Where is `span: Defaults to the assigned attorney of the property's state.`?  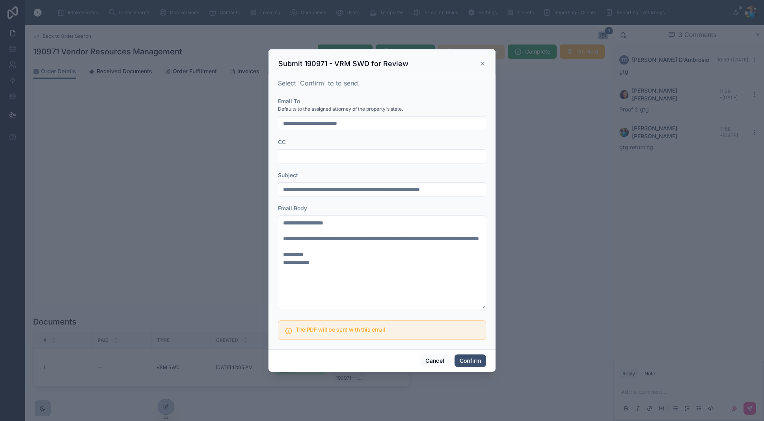 span: Defaults to the assigned attorney of the property's state. is located at coordinates (340, 109).